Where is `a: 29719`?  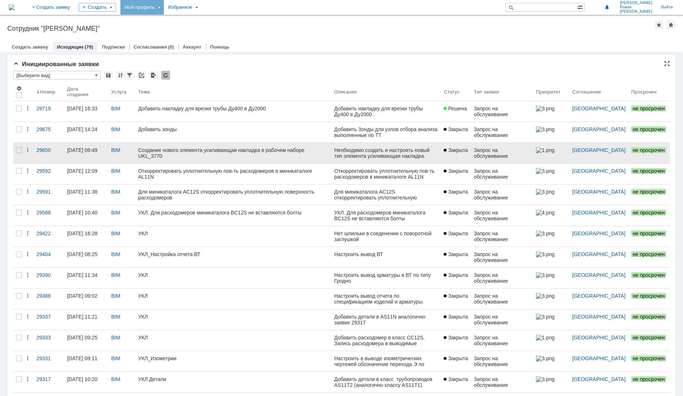 a: 29719 is located at coordinates (49, 111).